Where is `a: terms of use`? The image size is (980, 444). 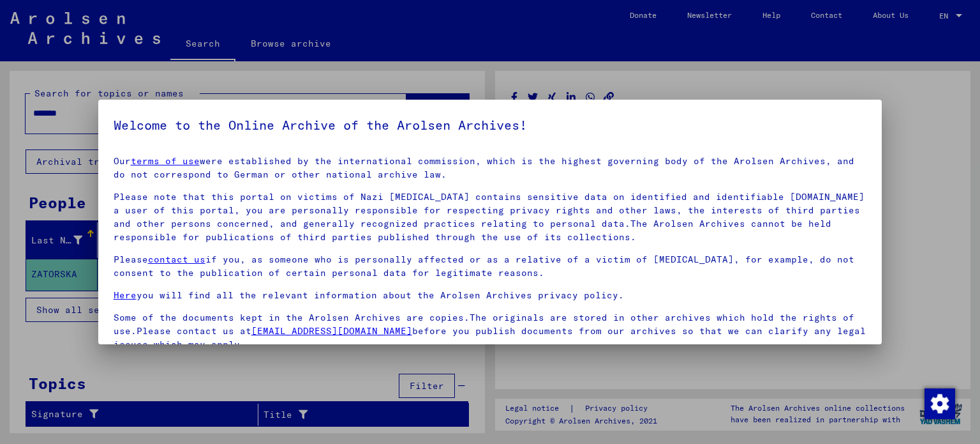
a: terms of use is located at coordinates (165, 161).